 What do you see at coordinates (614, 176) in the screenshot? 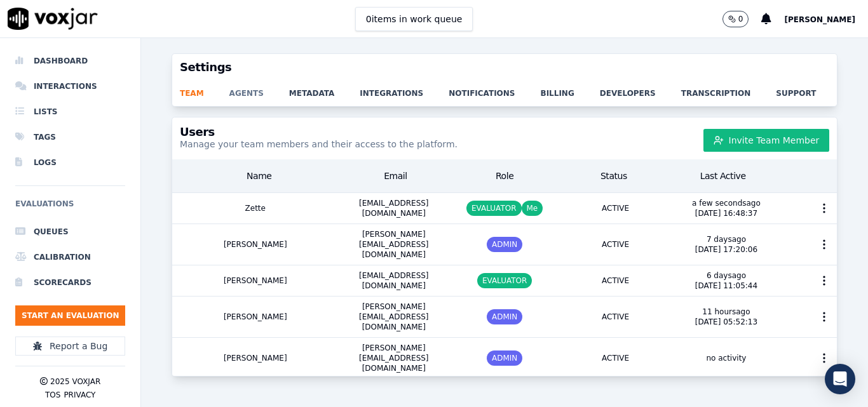
I see `div: Status` at bounding box center [614, 176].